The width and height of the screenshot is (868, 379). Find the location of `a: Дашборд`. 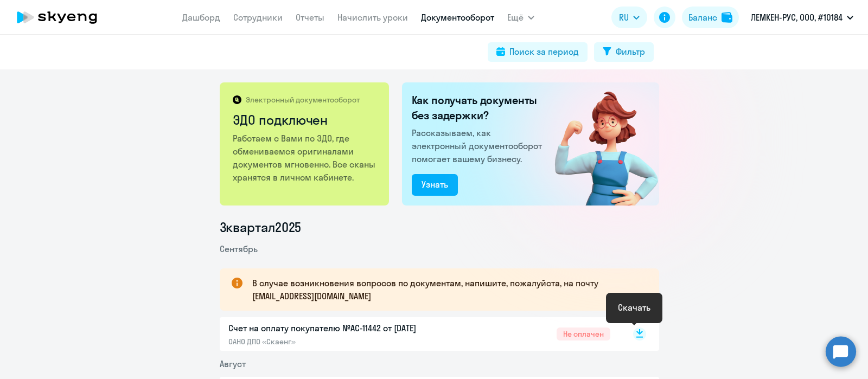

a: Дашборд is located at coordinates (201, 18).